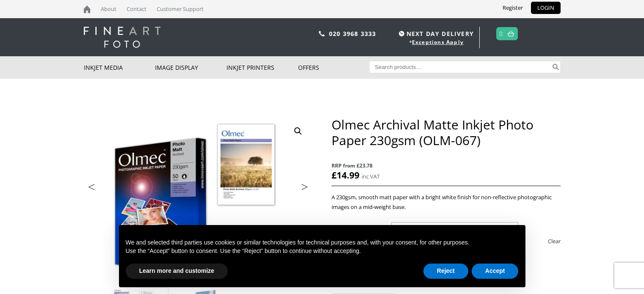  Describe the element at coordinates (322, 251) in the screenshot. I see `p: Use the “Accept” button to consent. Use the “Reject” button to continue without accepting.` at that location.